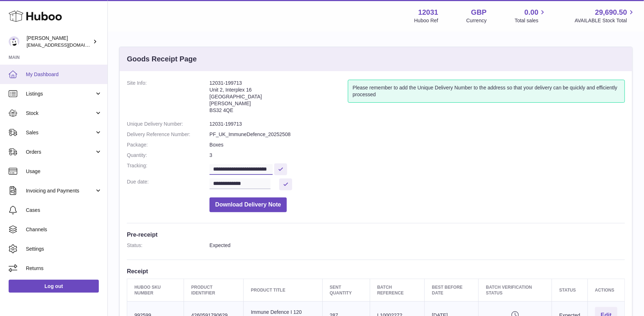 The height and width of the screenshot is (316, 644). Describe the element at coordinates (530, 16) in the screenshot. I see `a: 0.00 Total sales` at that location.